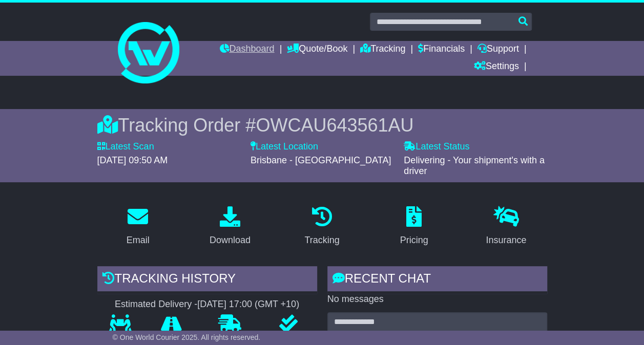  I want to click on div: Email, so click(138, 240).